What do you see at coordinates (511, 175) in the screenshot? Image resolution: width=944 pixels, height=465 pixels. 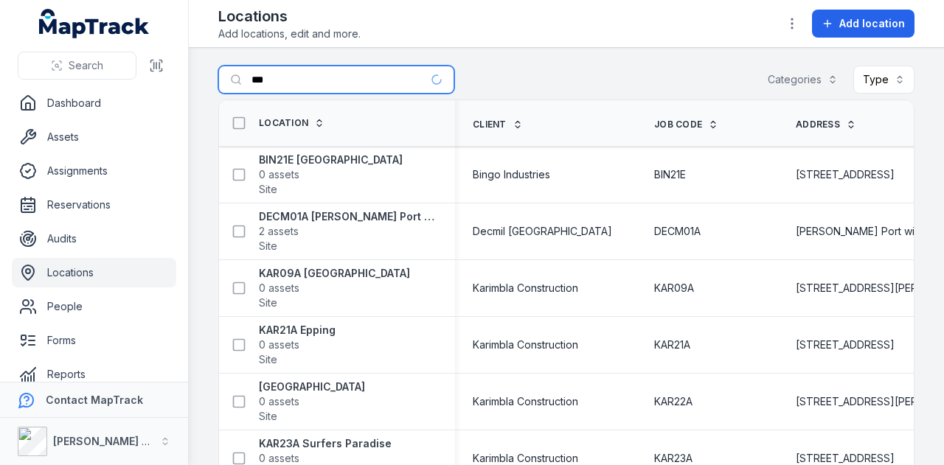 I see `span: Bingo Industries` at bounding box center [511, 175].